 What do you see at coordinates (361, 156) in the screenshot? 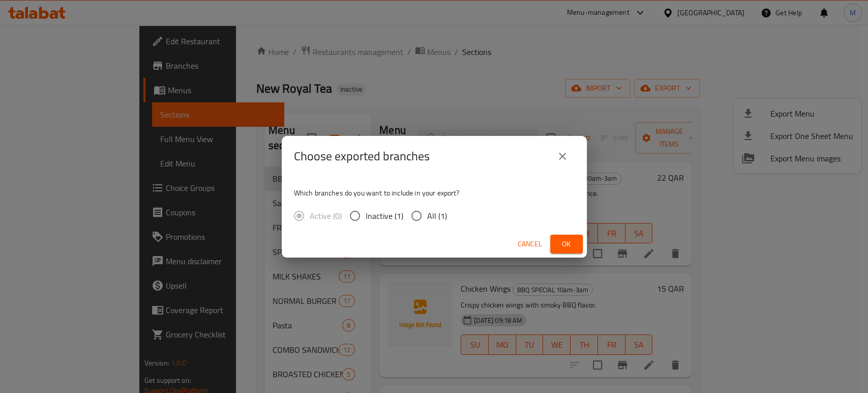
I see `h2: Choose exported branches` at bounding box center [361, 156].